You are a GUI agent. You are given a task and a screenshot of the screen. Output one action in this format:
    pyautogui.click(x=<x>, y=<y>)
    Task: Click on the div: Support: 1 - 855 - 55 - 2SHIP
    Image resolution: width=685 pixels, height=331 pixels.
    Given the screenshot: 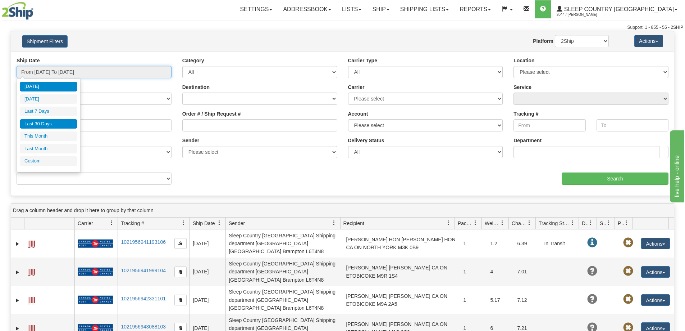 What is the action you would take?
    pyautogui.click(x=342, y=27)
    